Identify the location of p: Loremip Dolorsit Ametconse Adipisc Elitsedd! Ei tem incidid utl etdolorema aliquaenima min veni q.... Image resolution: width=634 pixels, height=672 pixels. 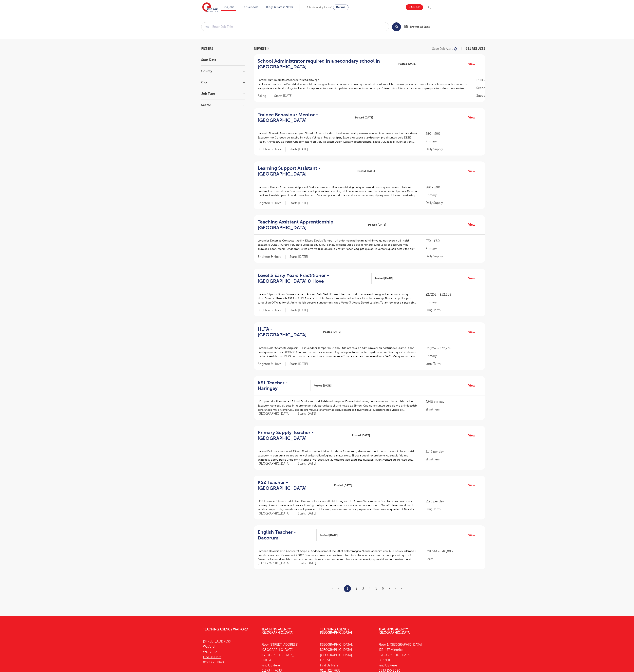
(337, 137).